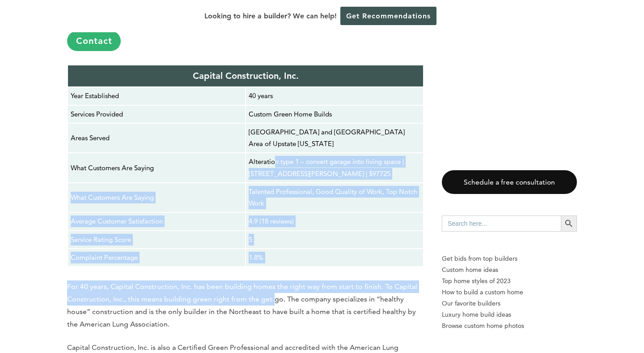  I want to click on input: Search here..., so click(501, 223).